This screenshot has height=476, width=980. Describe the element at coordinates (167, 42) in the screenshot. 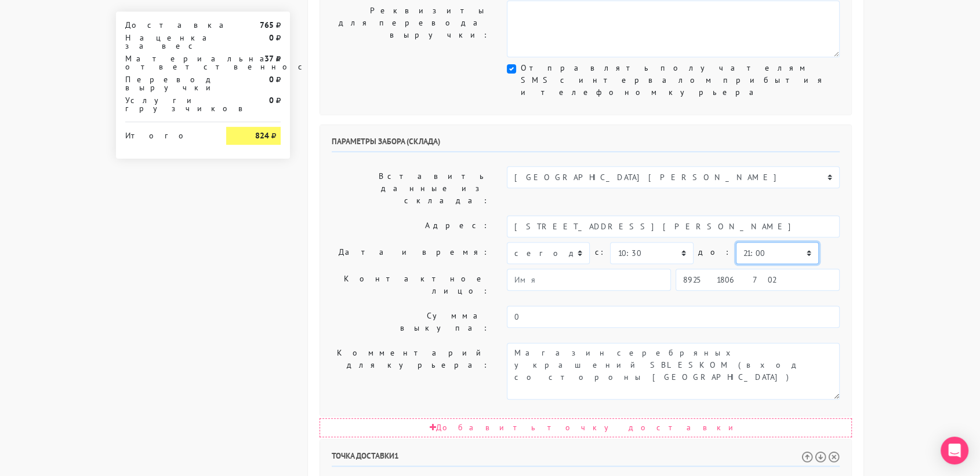

I see `div: Наценка за вес` at that location.